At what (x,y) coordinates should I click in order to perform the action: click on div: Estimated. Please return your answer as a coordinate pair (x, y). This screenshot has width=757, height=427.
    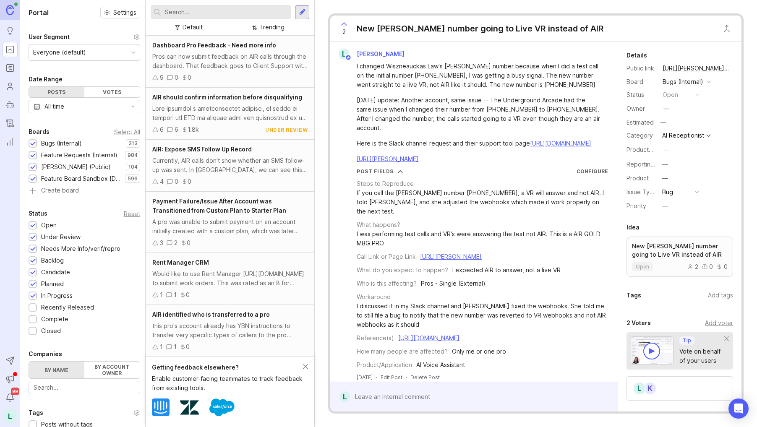
    Looking at the image, I should click on (640, 123).